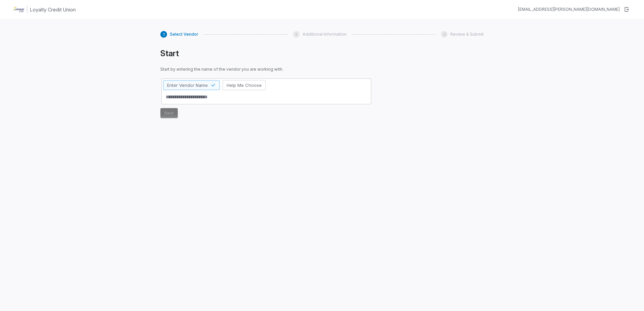 The height and width of the screenshot is (311, 644). Describe the element at coordinates (244, 85) in the screenshot. I see `span: Help Me Choose` at that location.